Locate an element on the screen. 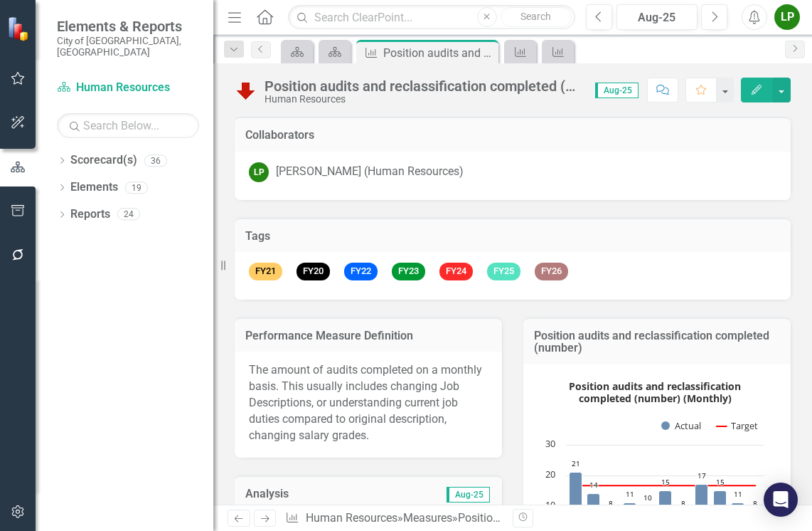  text: 17 is located at coordinates (702, 475).